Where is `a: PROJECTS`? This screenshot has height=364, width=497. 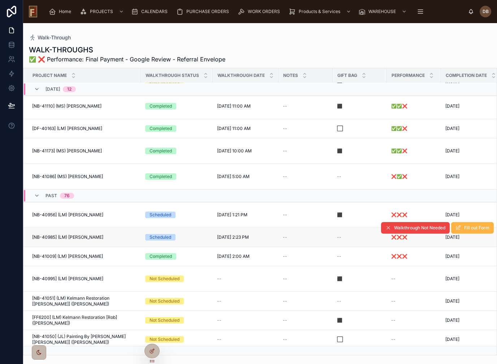 a: PROJECTS is located at coordinates (103, 12).